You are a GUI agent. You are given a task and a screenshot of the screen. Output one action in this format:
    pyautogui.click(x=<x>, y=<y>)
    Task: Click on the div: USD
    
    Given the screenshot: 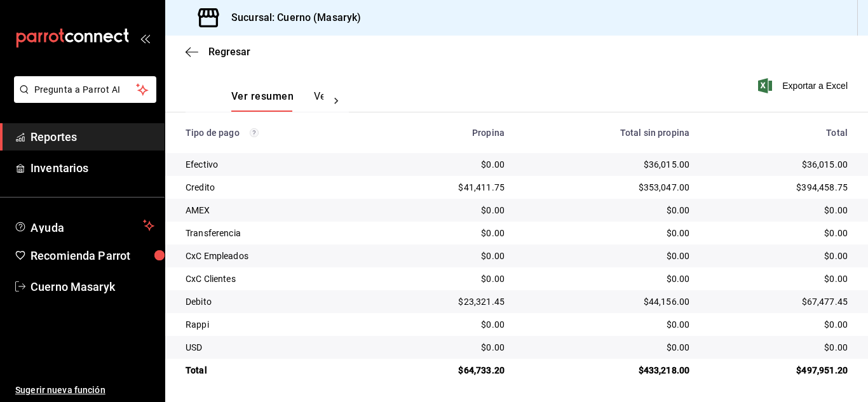 What is the action you would take?
    pyautogui.click(x=277, y=348)
    